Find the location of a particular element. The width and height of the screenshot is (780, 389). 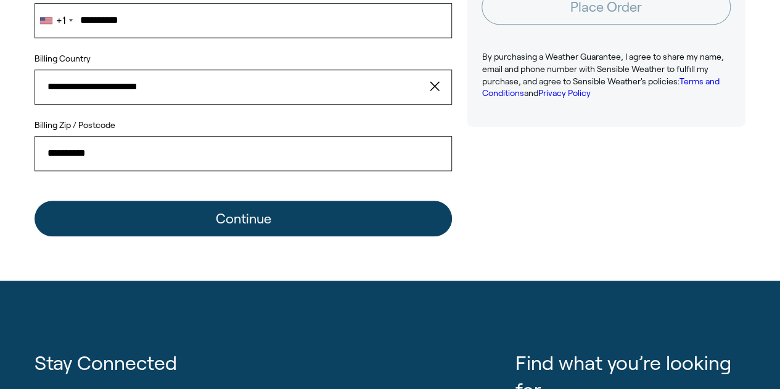

button: Continue is located at coordinates (243, 219).